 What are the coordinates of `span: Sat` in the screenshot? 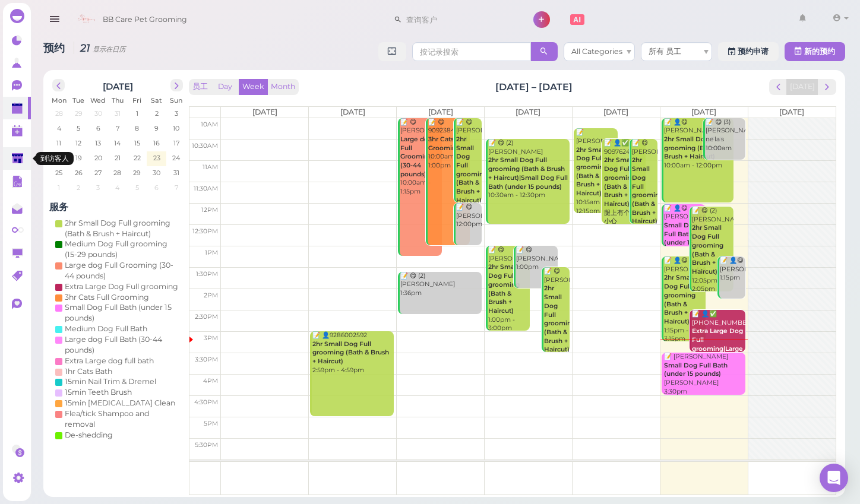 It's located at (156, 101).